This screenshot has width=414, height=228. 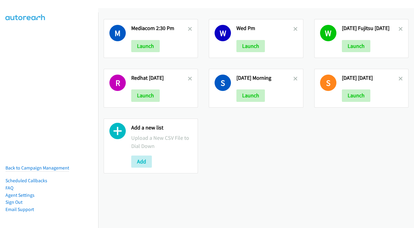 What do you see at coordinates (14, 202) in the screenshot?
I see `a: Sign Out` at bounding box center [14, 202].